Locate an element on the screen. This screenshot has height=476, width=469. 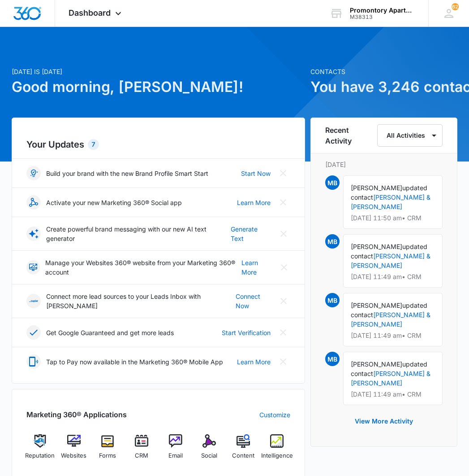
p: Contacts is located at coordinates (384, 71).